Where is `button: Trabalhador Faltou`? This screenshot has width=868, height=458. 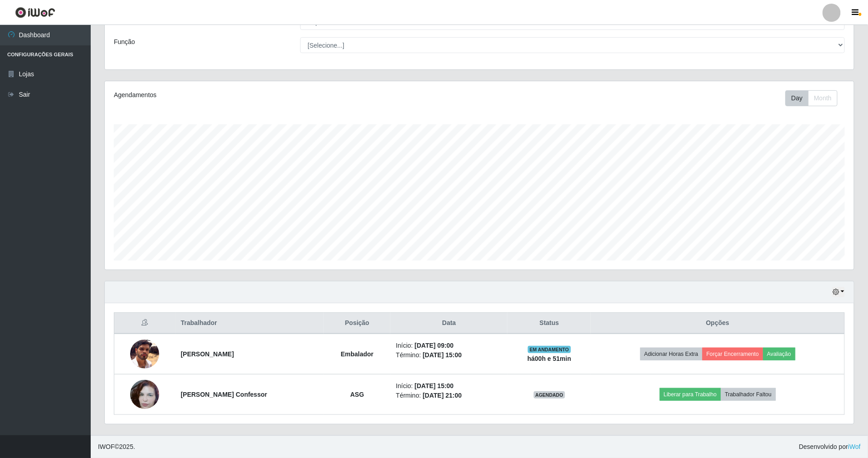
button: Trabalhador Faltou is located at coordinates (749, 395).